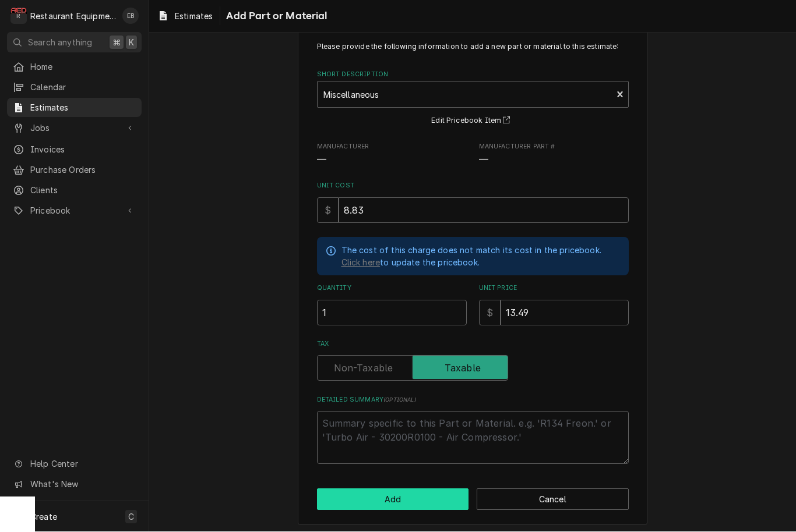  What do you see at coordinates (473, 121) in the screenshot?
I see `button: Edit Pricebook Item` at bounding box center [473, 121].